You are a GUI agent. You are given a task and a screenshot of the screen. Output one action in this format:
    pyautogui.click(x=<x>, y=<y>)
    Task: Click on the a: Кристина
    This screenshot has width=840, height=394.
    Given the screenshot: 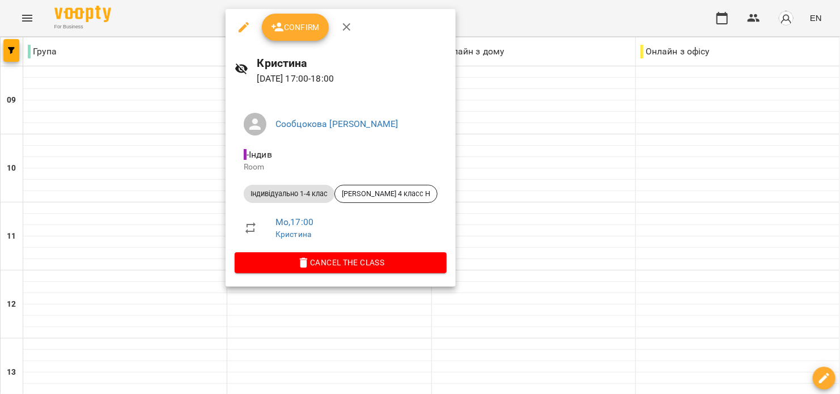 What is the action you would take?
    pyautogui.click(x=293, y=234)
    